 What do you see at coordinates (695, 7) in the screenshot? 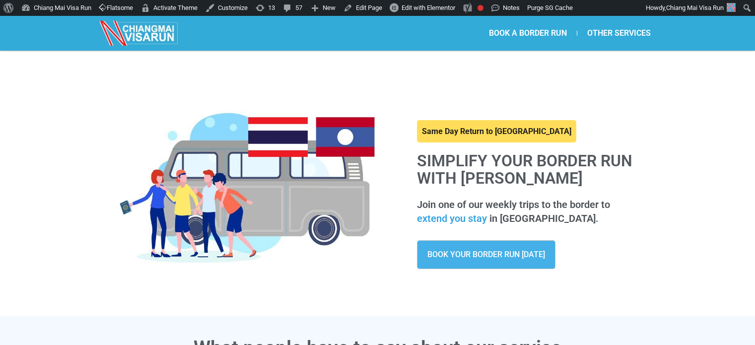
I see `span: Chiang Mai Visa Run` at bounding box center [695, 7].